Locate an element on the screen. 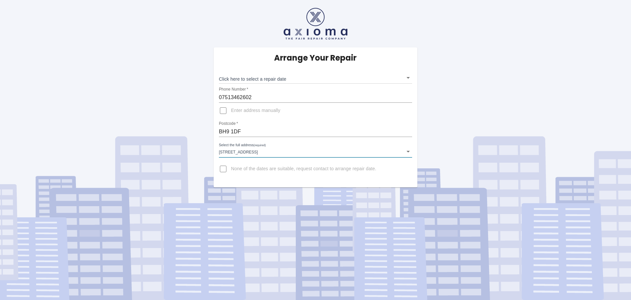 This screenshot has height=300, width=631. label: Phone Number is located at coordinates (233, 89).